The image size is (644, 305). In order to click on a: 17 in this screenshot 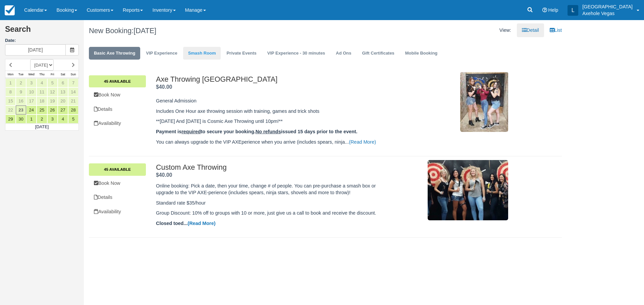, I will do `click(31, 101)`.